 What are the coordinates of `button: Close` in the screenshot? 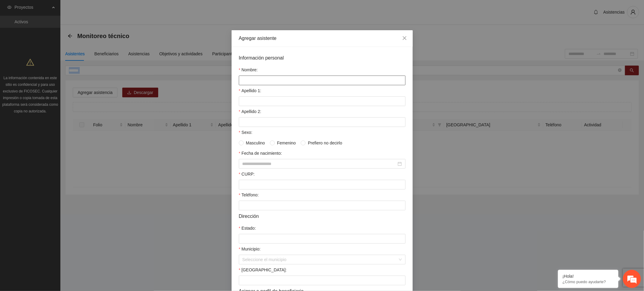 It's located at (405, 38).